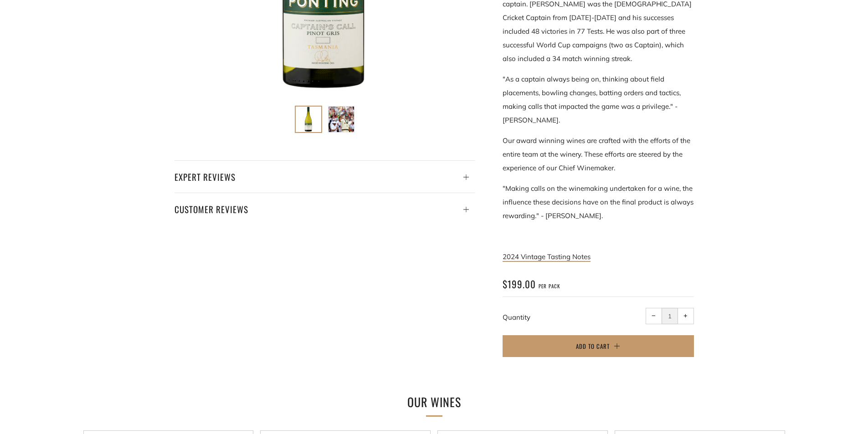 Image resolution: width=868 pixels, height=434 pixels. I want to click on button: Add to Cart, so click(598, 346).